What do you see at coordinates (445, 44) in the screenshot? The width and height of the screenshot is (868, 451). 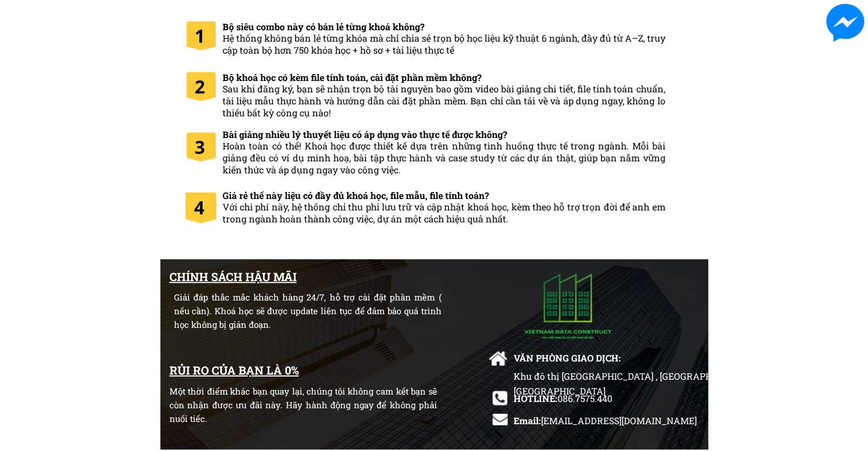 I see `span: Hệ thống không bán lẻ từng khóa mà chỉ chia sẻ trọn bộ học liệu kỹ thuật 6 ngành, đầy đủ từ A–Z, ...` at bounding box center [445, 44].